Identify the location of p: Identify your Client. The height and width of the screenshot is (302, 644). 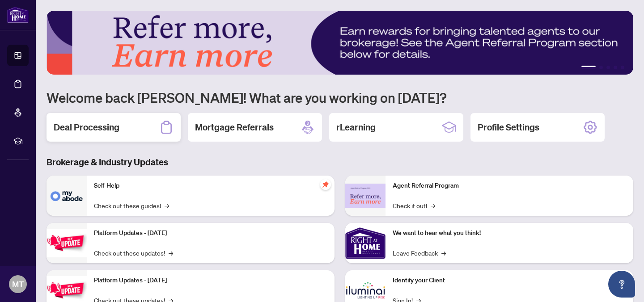
(509, 281).